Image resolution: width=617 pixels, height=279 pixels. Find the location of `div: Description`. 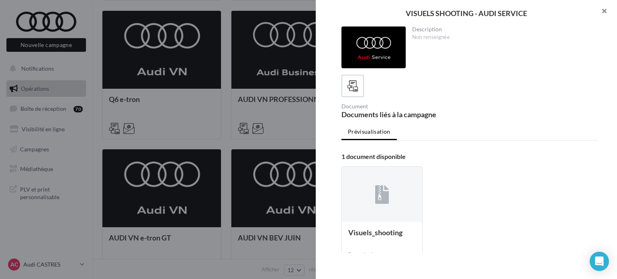

div: Description is located at coordinates (502, 29).